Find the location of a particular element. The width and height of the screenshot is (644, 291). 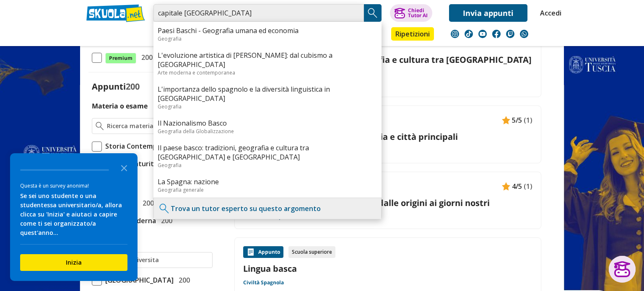

a: Appunti is located at coordinates (170, 35).